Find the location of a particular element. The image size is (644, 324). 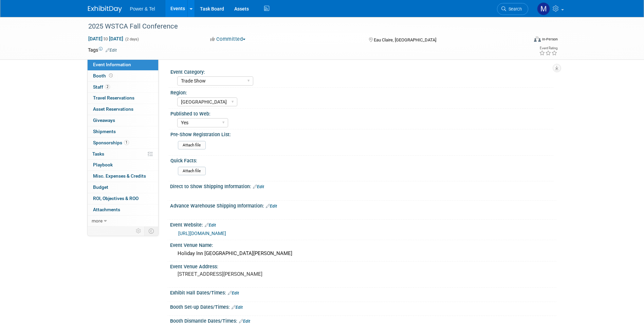

img: Format-Inperson.png is located at coordinates (538, 39).